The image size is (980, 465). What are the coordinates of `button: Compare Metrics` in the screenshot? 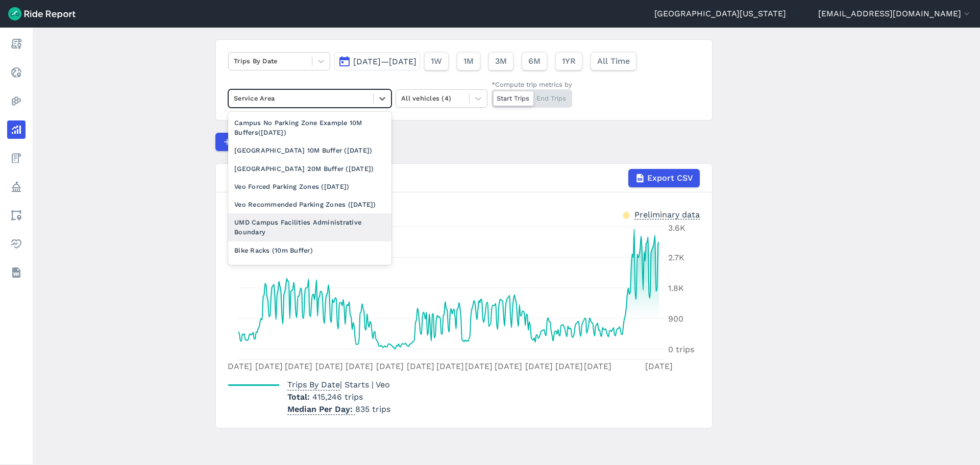 It's located at (263, 141).